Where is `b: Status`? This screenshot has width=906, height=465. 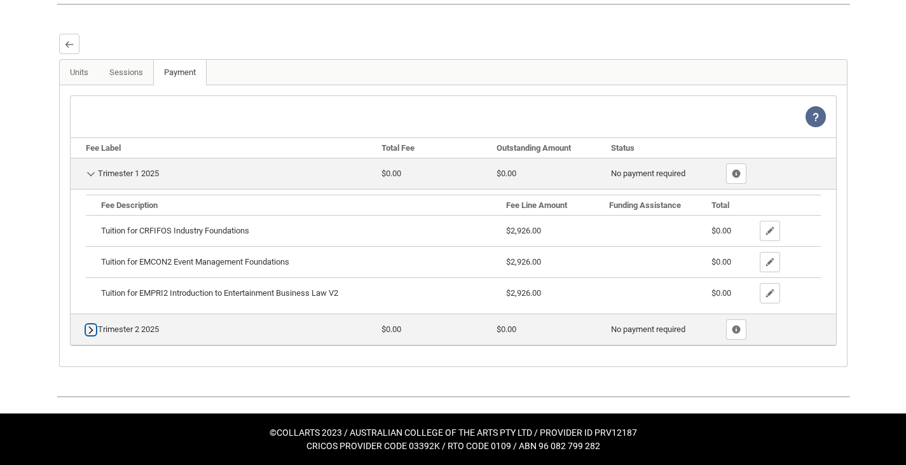 b: Status is located at coordinates (623, 148).